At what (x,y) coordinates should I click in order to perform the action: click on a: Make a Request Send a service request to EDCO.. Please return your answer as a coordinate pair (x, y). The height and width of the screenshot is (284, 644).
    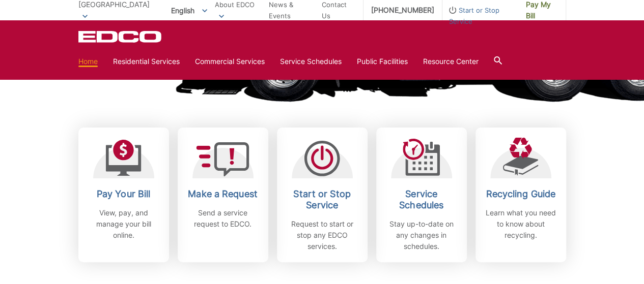
    Looking at the image, I should click on (223, 195).